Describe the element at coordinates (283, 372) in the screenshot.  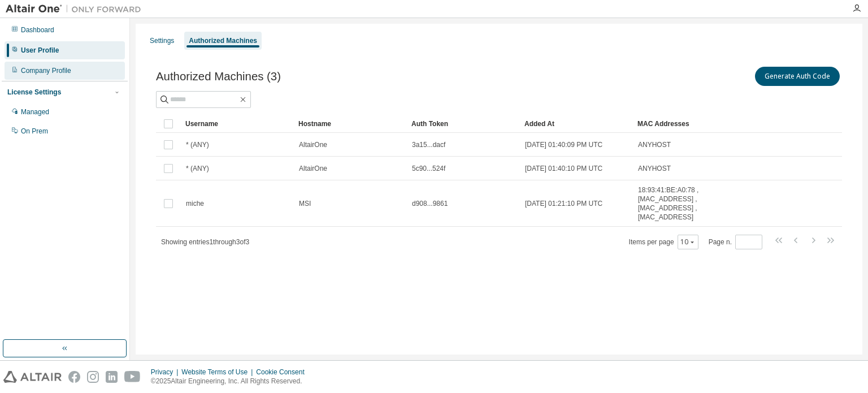
I see `div: Cookie Consent` at that location.